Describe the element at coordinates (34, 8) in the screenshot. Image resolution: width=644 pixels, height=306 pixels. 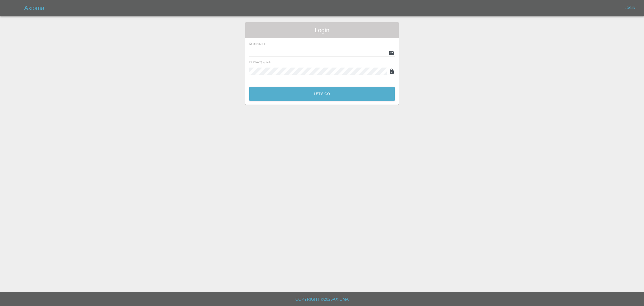
I see `h5: Axioma` at that location.